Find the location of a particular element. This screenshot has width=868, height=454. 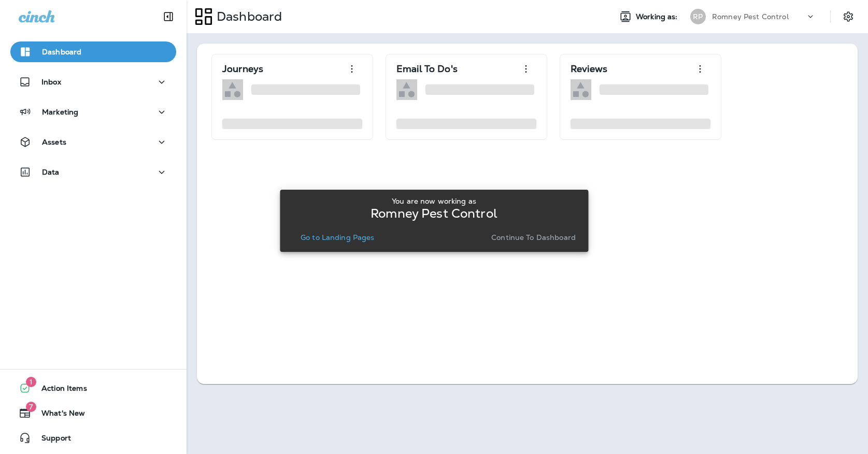

p: Marketing is located at coordinates (60, 111).